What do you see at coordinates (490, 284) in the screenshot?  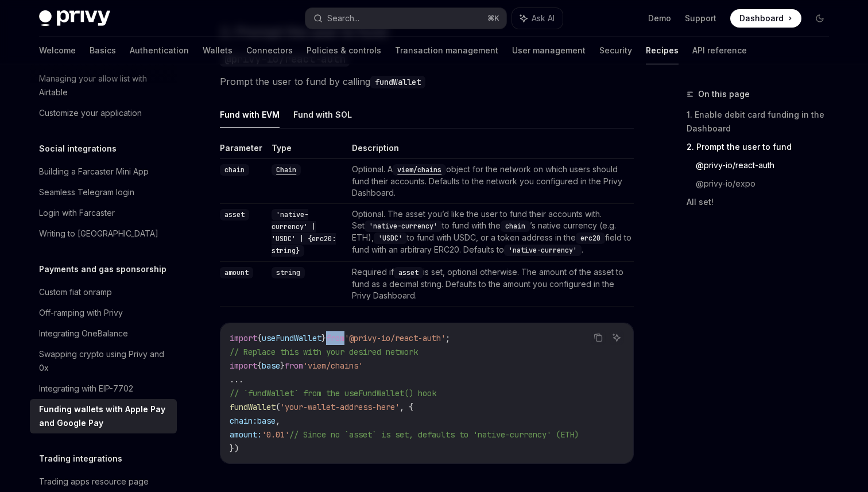 I see `td: Required if is set, optional otherwise. The amount of the asset to fund as a decimal string. Defa...` at bounding box center [490, 284].